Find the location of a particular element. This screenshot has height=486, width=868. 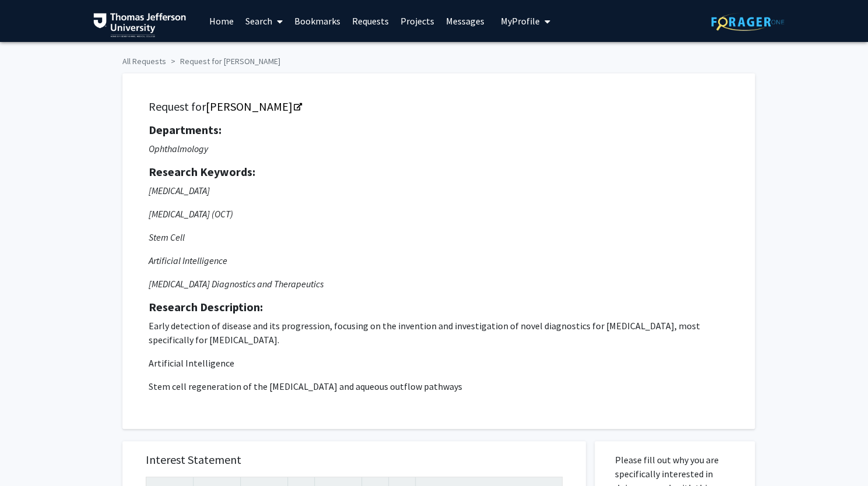

strong: Research Description: is located at coordinates (206, 307).